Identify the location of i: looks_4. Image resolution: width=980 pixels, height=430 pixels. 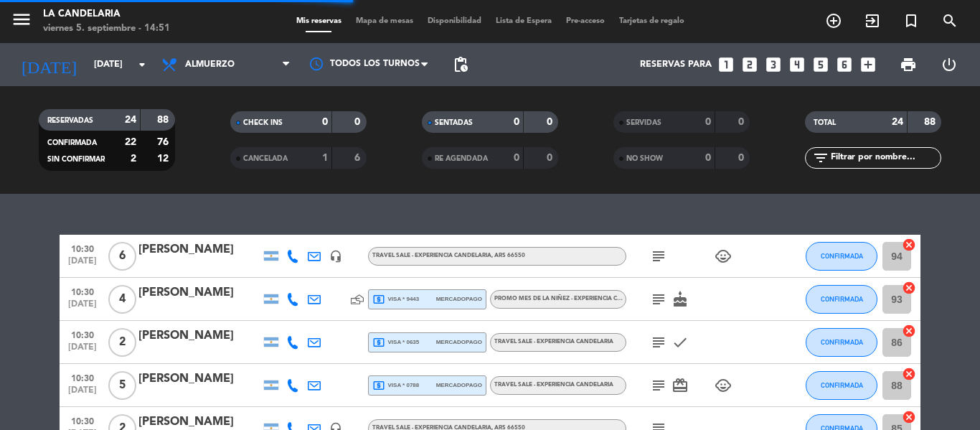
(798, 64).